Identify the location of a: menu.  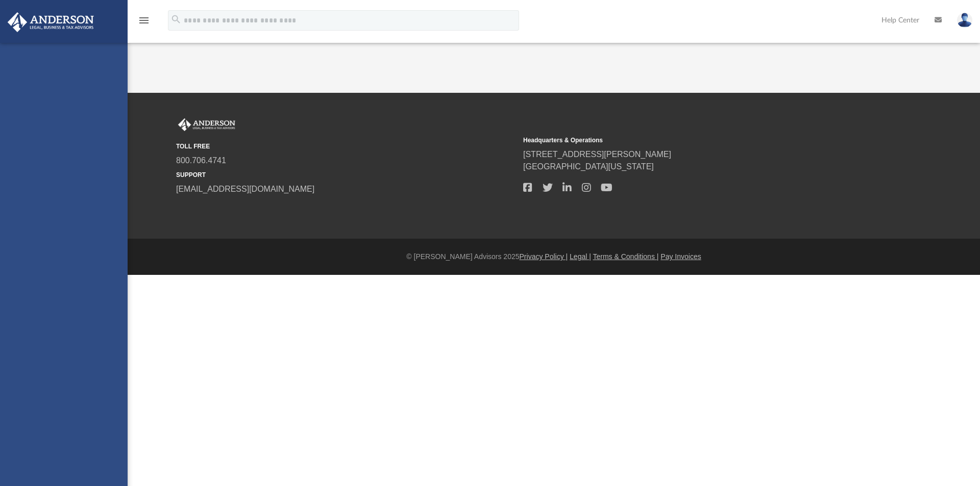
(144, 23).